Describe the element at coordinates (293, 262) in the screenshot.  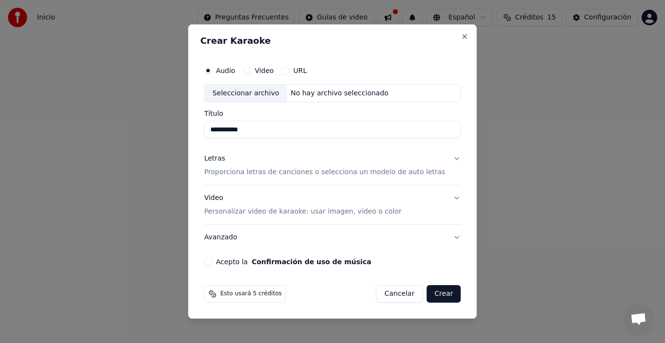
I see `label: Acepto la` at that location.